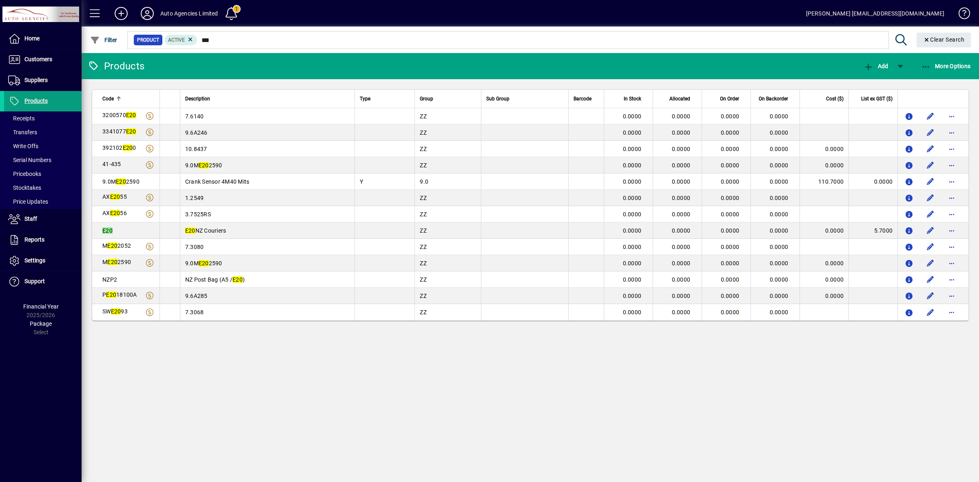 The width and height of the screenshot is (979, 482). Describe the element at coordinates (944, 40) in the screenshot. I see `button: Clear` at that location.